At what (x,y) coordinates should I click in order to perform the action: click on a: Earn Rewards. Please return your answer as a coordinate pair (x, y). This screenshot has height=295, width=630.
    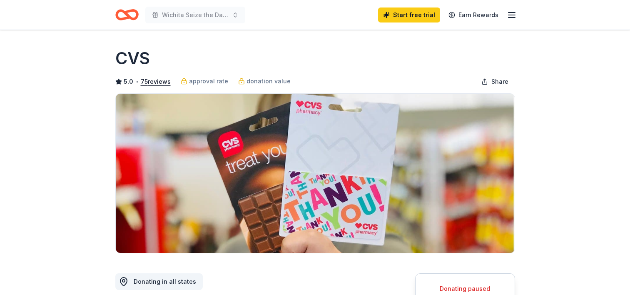
    Looking at the image, I should click on (474, 15).